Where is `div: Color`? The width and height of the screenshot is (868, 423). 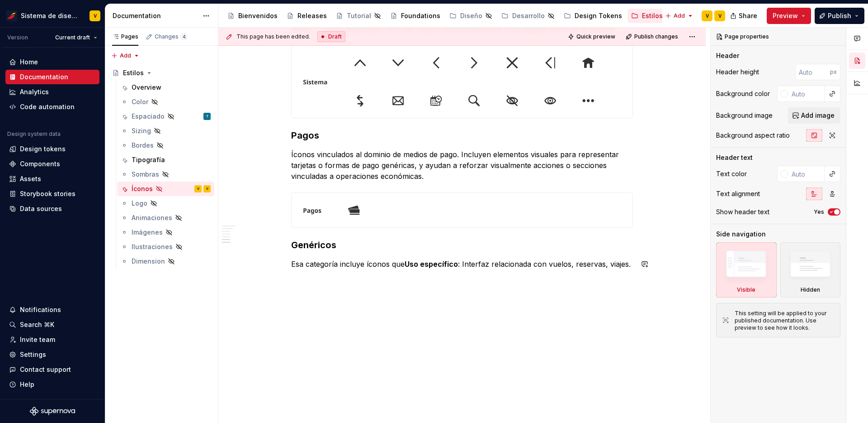 div: Color is located at coordinates (140, 102).